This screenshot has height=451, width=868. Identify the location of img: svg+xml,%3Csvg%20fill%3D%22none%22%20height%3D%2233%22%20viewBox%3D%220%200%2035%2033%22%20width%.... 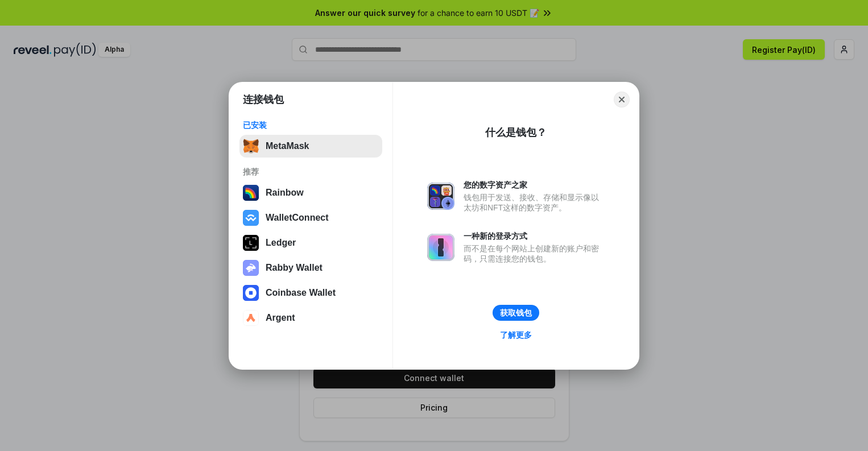
(251, 146).